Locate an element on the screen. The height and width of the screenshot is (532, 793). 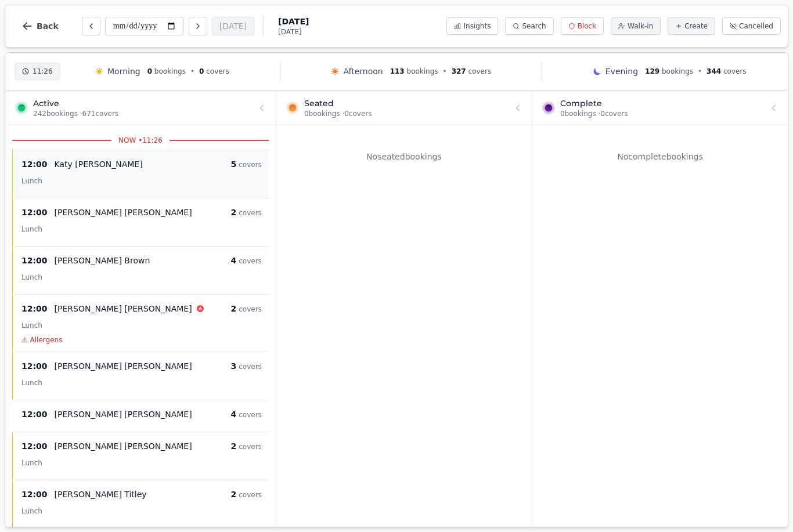
span: ⚠ Allergens is located at coordinates (42, 340).